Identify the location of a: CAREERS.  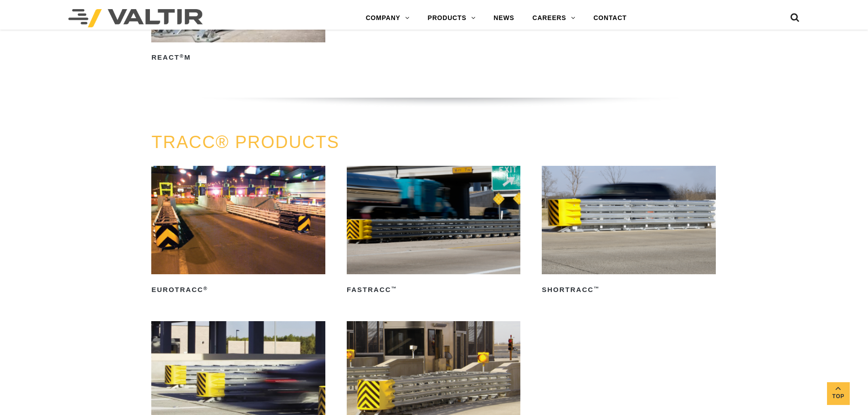
(554, 18).